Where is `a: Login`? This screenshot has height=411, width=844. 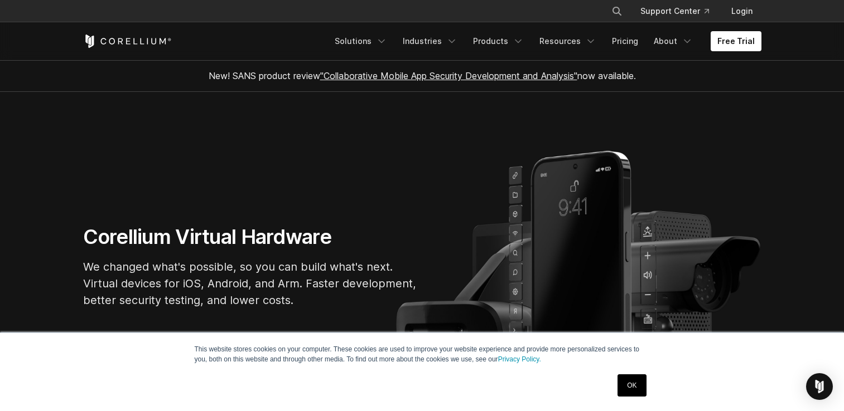
a: Login is located at coordinates (742, 11).